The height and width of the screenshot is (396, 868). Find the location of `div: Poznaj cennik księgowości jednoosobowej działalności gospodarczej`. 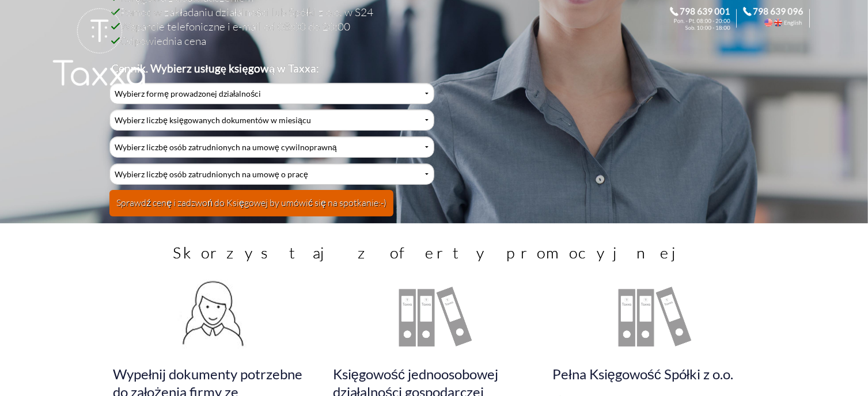

div: Poznaj cennik księgowości jednoosobowej działalności gospodarczej is located at coordinates (435, 316).